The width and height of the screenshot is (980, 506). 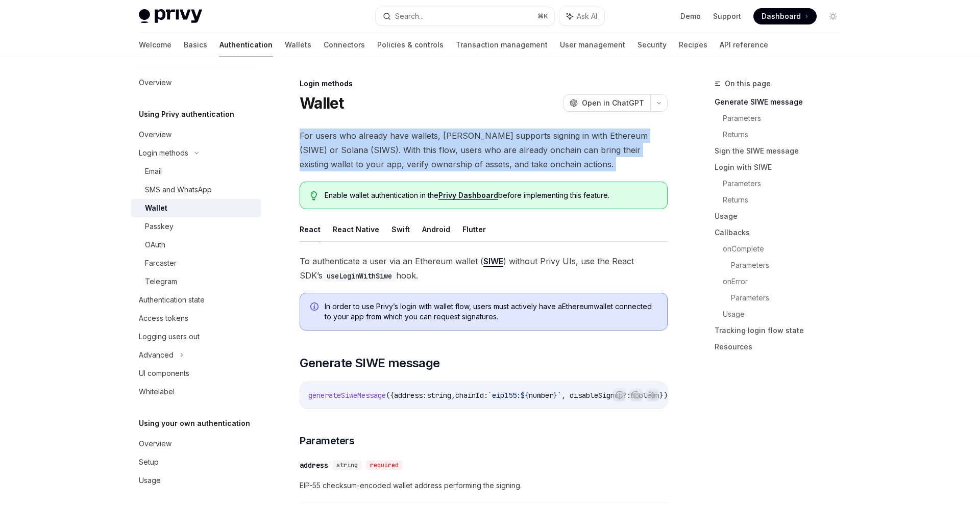 What do you see at coordinates (409, 16) in the screenshot?
I see `div: Search...` at bounding box center [409, 16].